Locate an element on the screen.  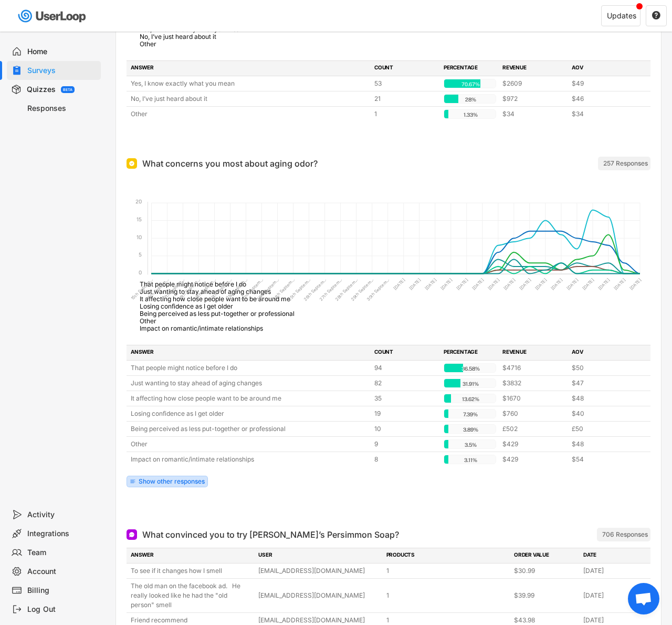
div: Integrations is located at coordinates (62, 533).